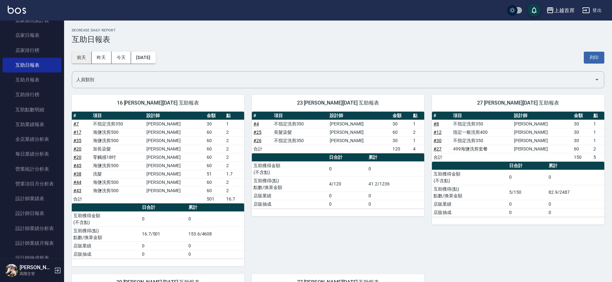  I want to click on a: 店家日報表, so click(32, 35).